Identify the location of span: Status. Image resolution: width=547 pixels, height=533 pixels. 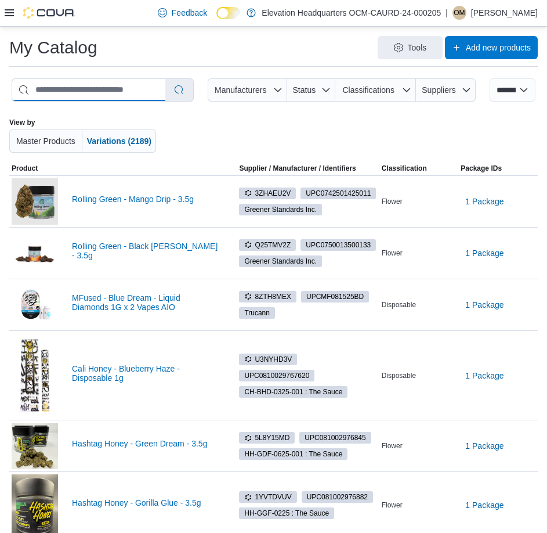
(305, 90).